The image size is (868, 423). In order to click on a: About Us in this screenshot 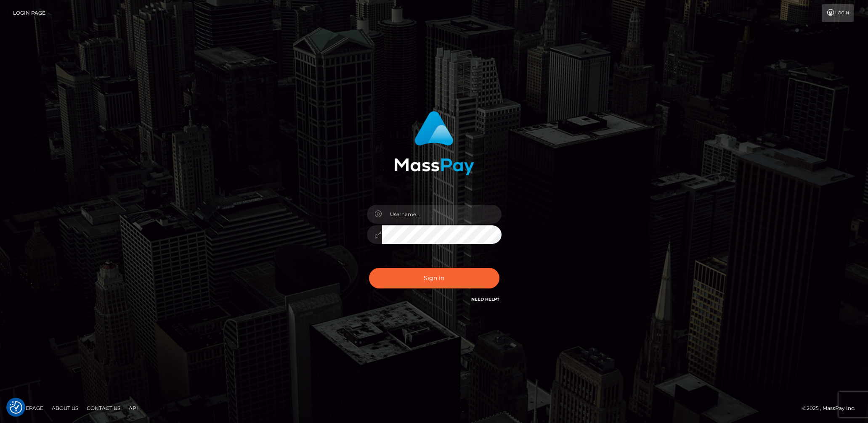, I will do `click(65, 408)`.